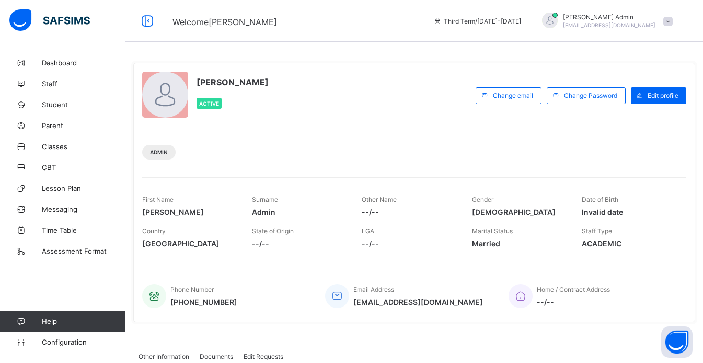 The width and height of the screenshot is (703, 363). I want to click on span: Parent, so click(84, 125).